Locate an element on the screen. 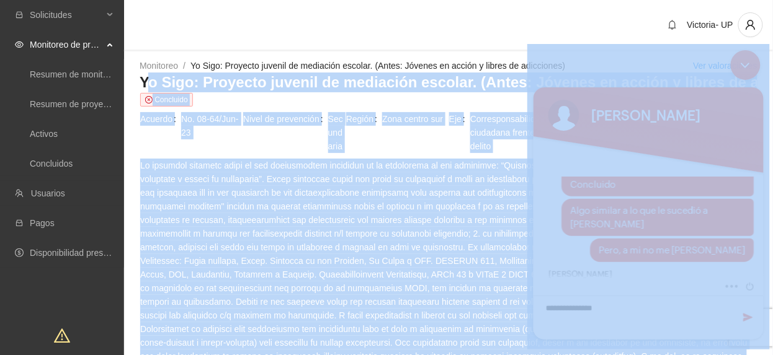 This screenshot has height=355, width=773. a: Resumen de proyectos aprobados is located at coordinates (96, 104).